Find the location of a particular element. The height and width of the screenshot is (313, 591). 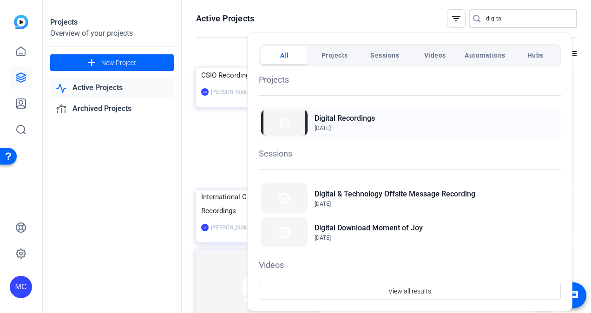

span: Sessions is located at coordinates (385, 55).